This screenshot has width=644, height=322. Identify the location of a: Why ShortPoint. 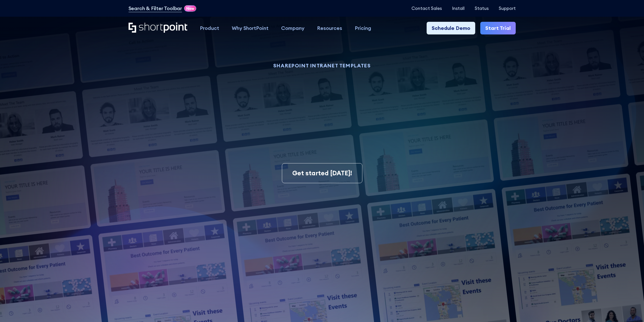
(250, 28).